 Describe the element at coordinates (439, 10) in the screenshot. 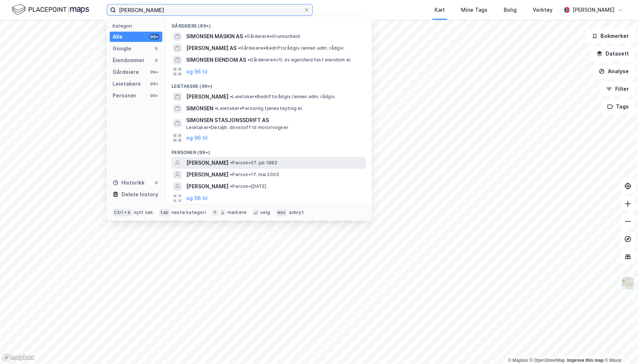

I see `div: Kart` at that location.